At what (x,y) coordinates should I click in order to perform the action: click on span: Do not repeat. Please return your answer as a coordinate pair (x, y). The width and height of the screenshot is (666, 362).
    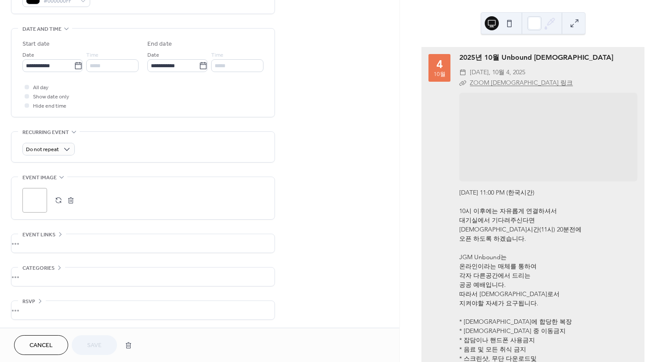
    Looking at the image, I should click on (42, 150).